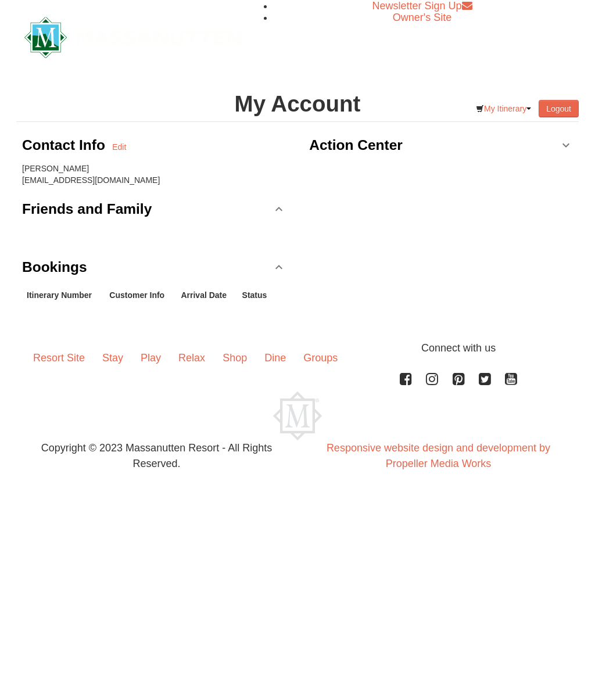  Describe the element at coordinates (438, 455) in the screenshot. I see `a: Responsive website design and development by Propeller Media Works` at that location.